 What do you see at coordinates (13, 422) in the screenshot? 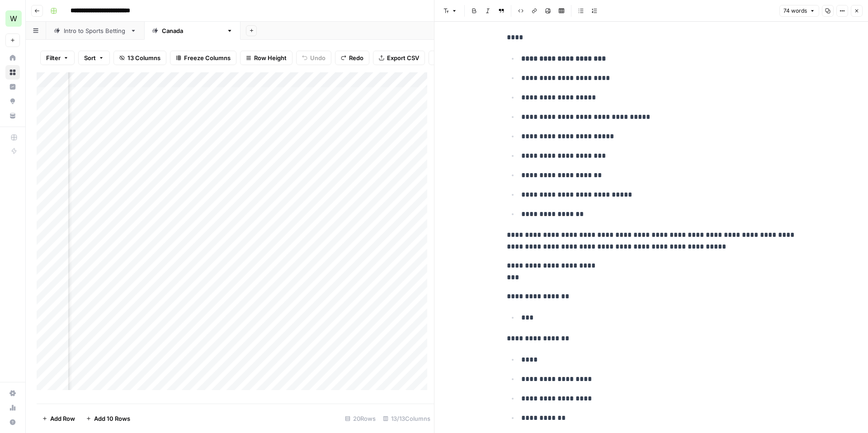
I see `button: Help + Support` at bounding box center [13, 422].